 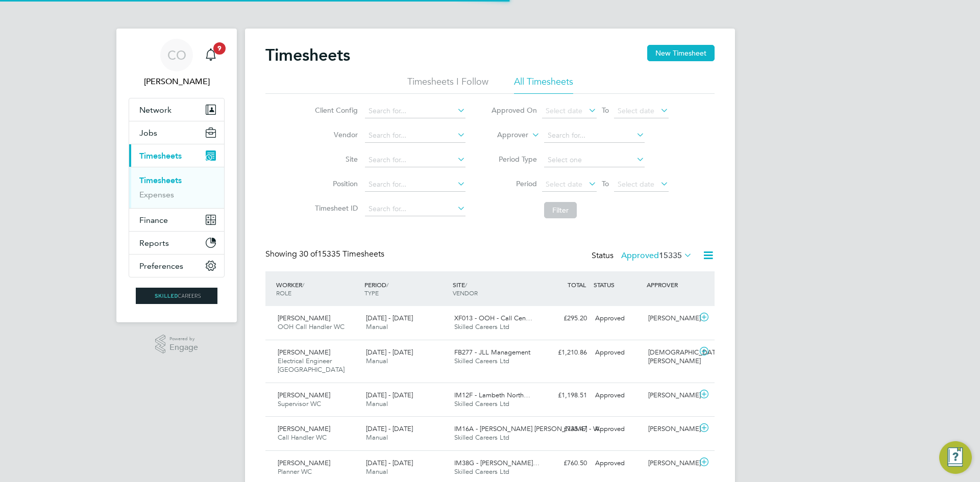 I want to click on span: 15335 Timesheets, so click(x=342, y=254).